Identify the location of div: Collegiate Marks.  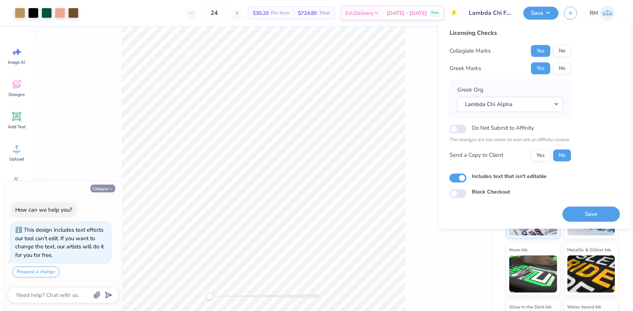
(470, 51).